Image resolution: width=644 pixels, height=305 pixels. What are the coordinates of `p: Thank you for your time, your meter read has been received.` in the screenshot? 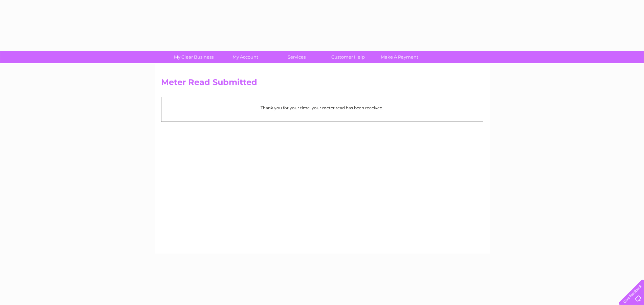 It's located at (322, 107).